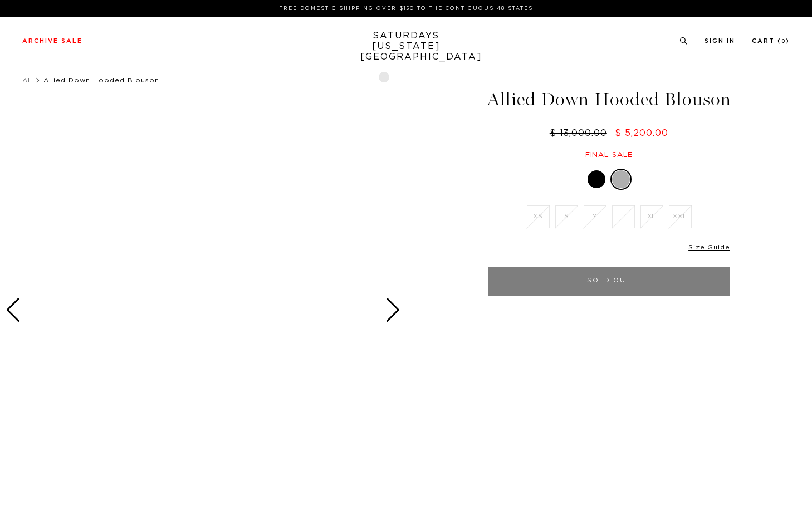 The image size is (812, 505). Describe the element at coordinates (101, 80) in the screenshot. I see `span: Allied Down Hooded Blouson` at that location.